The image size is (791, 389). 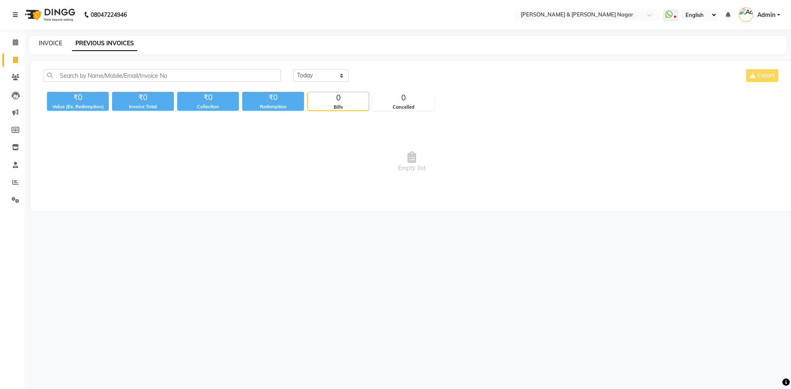 I want to click on a: PREVIOUS INVOICES, so click(x=105, y=44).